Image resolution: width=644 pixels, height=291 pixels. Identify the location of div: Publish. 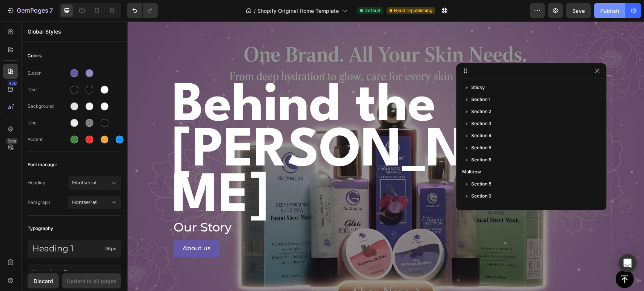
(610, 11).